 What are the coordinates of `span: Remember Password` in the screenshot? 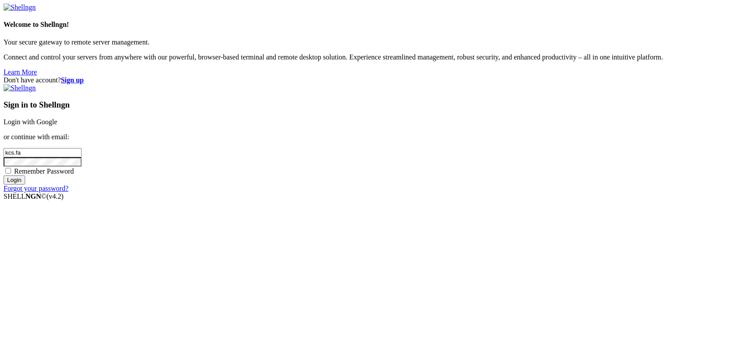 It's located at (44, 171).